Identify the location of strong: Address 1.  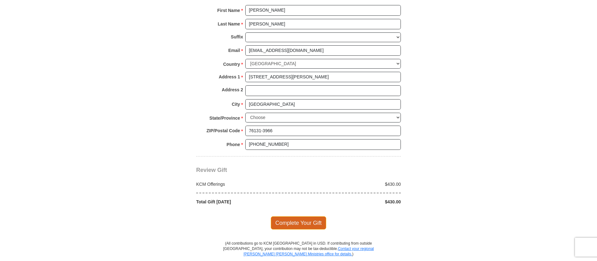
(229, 77).